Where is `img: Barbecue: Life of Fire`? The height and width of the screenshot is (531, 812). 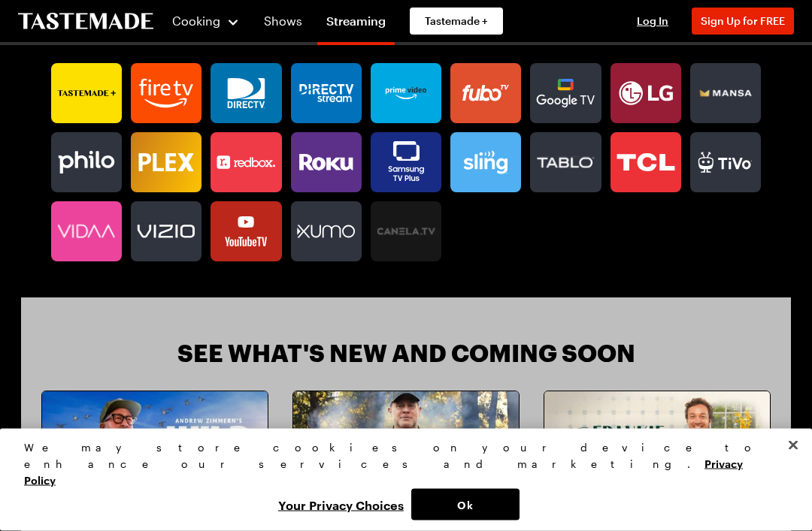
img: Barbecue: Life of Fire is located at coordinates (406, 455).